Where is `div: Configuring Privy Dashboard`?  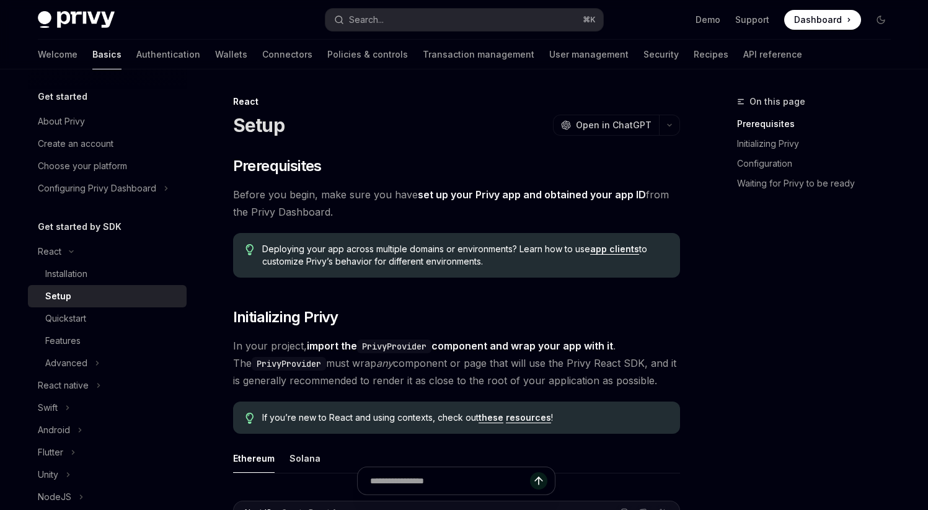 div: Configuring Privy Dashboard is located at coordinates (97, 189).